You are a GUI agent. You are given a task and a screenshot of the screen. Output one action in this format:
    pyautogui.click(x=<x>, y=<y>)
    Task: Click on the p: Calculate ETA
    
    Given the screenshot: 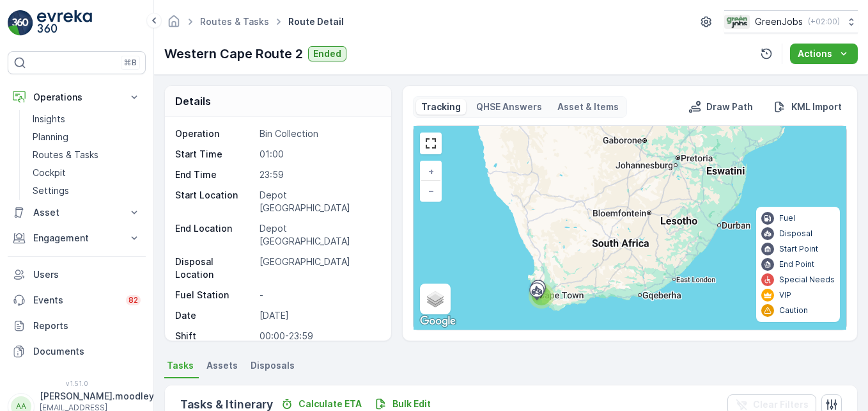 What is the action you would take?
    pyautogui.click(x=330, y=404)
    